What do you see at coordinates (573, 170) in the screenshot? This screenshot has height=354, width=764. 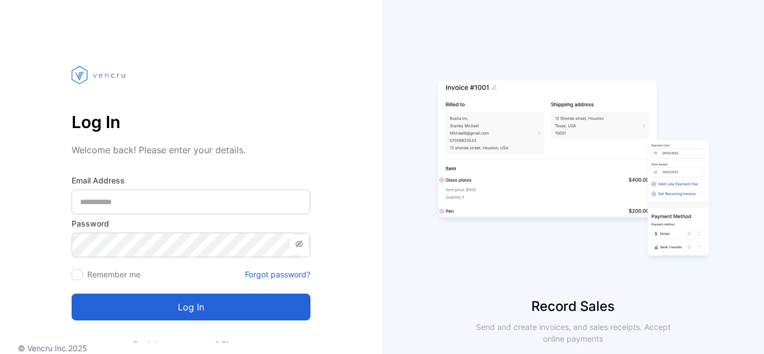 I see `img: slider image` at bounding box center [573, 170].